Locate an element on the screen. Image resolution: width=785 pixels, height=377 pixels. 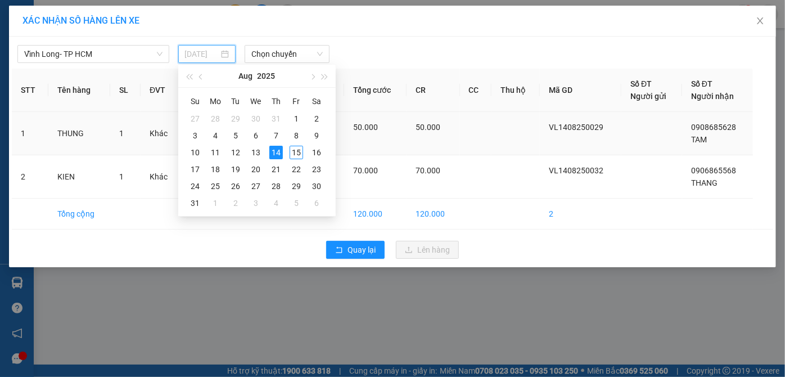
span: 0908685628 is located at coordinates (713, 127).